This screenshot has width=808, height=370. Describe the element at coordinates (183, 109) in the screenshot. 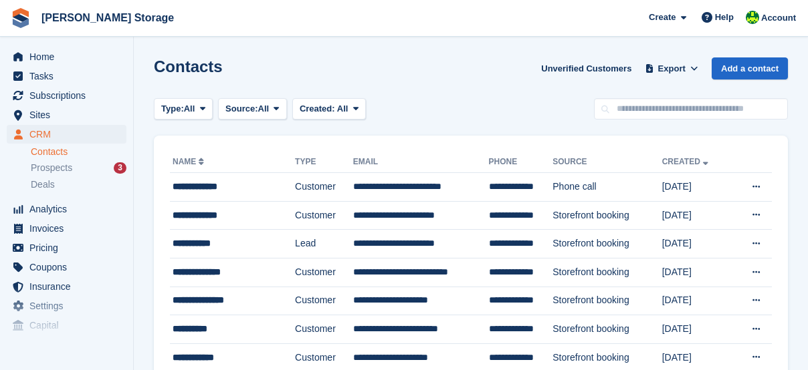

I see `button: Type: All` at that location.